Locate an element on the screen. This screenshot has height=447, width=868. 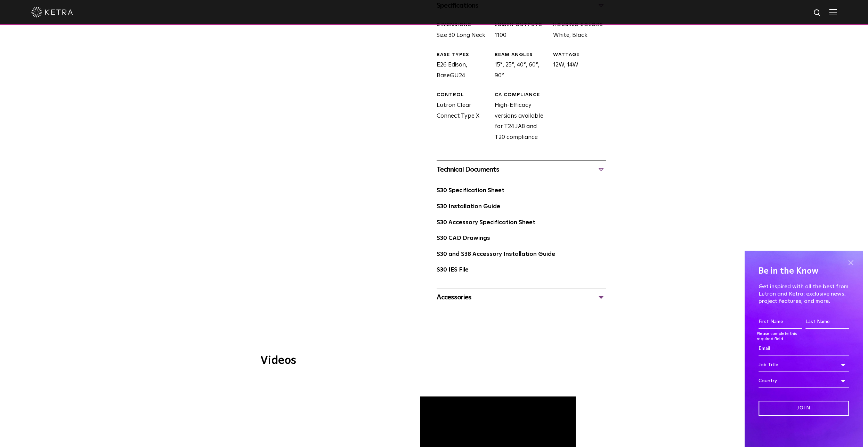
div: 12W, 14W is located at coordinates (577, 66).